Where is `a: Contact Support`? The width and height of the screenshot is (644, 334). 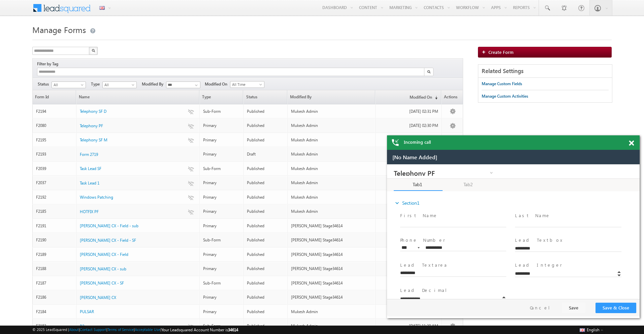
a: Contact Support is located at coordinates (93, 329).